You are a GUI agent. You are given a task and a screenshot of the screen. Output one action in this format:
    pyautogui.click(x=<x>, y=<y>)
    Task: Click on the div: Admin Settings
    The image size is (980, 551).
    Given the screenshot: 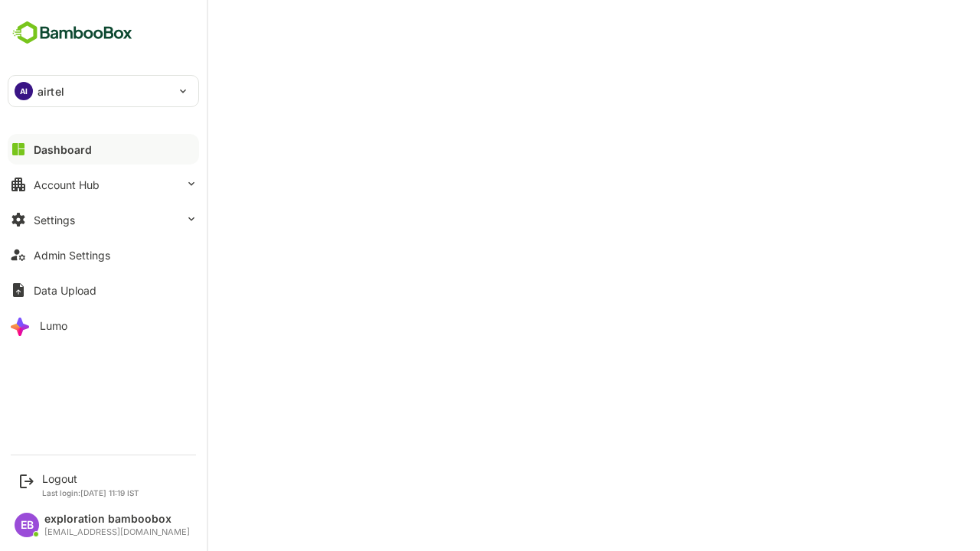 What is the action you would take?
    pyautogui.click(x=72, y=255)
    